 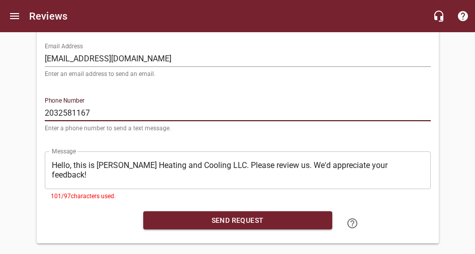 I want to click on p: Enter a phone number to send a text message., so click(x=238, y=128).